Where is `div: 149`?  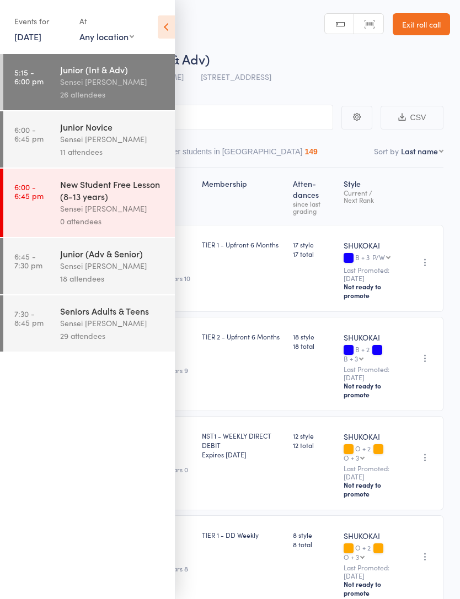
div: 149 is located at coordinates (310, 152).